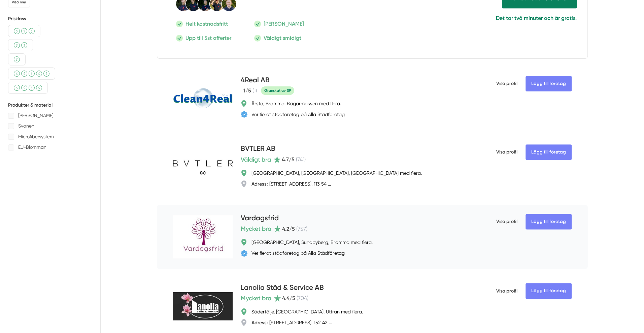  I want to click on span: 4.7 /5, so click(289, 159).